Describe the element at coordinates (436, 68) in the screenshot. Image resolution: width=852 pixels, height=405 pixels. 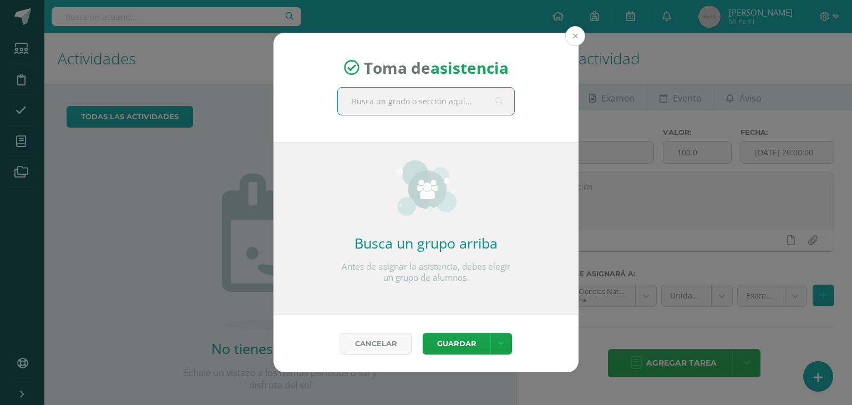
I see `span: Toma de` at that location.